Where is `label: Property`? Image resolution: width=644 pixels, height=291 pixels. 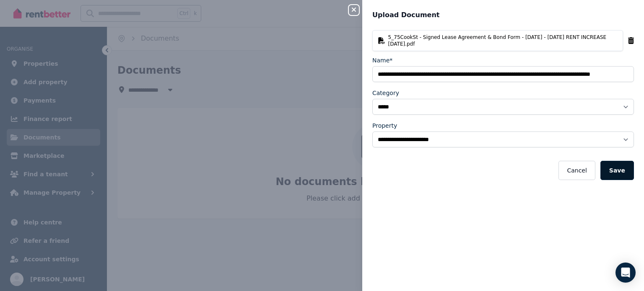 label: Property is located at coordinates (384, 126).